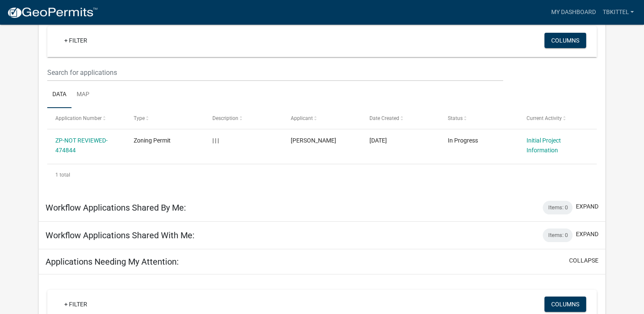 Image resolution: width=644 pixels, height=314 pixels. I want to click on span: Applicant, so click(302, 118).